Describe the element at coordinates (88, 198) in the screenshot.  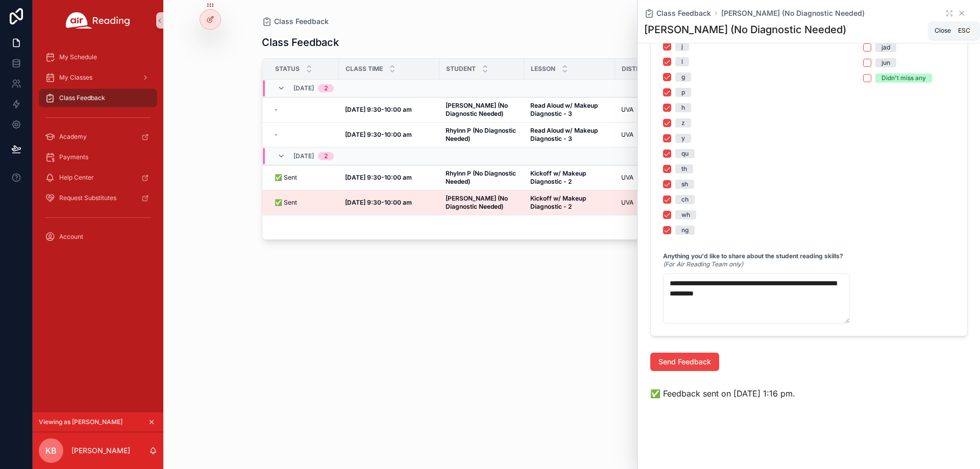
I see `span: Request Substitutes` at that location.